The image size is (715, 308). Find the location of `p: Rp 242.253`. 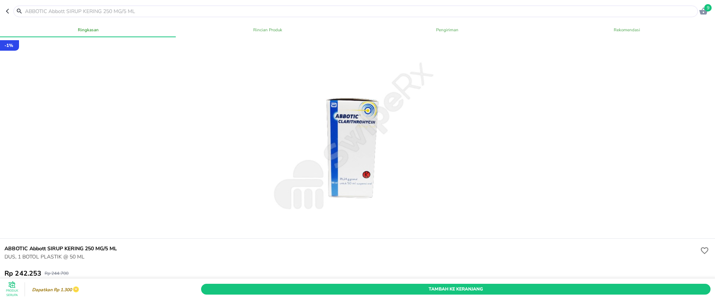

p: Rp 242.253 is located at coordinates (23, 273).